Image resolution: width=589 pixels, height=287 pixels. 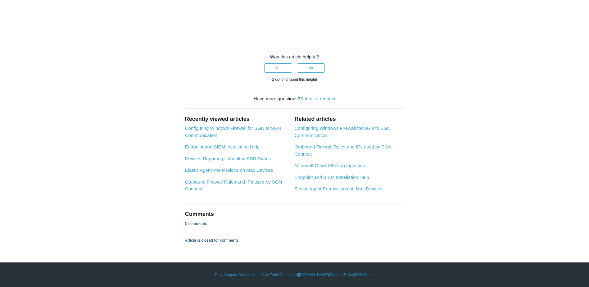 What do you see at coordinates (280, 275) in the screenshot?
I see `a: Your Todyl Dashboard` at bounding box center [280, 275].